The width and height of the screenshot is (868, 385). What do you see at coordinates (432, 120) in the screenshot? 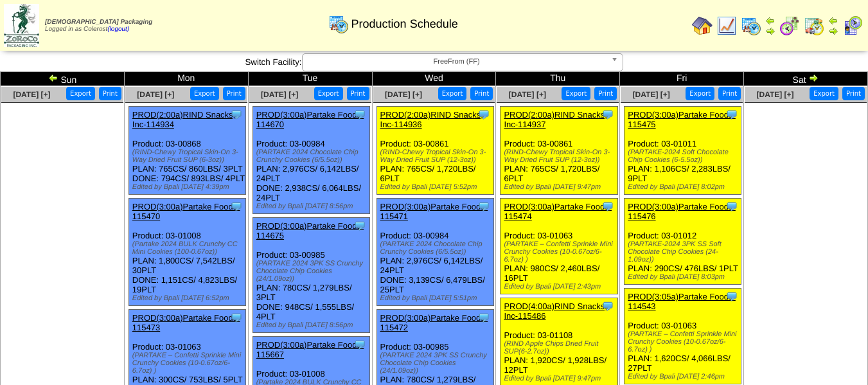
I see `a: PROD(2:00a)RIND Snacks, Inc-114936` at bounding box center [432, 120].